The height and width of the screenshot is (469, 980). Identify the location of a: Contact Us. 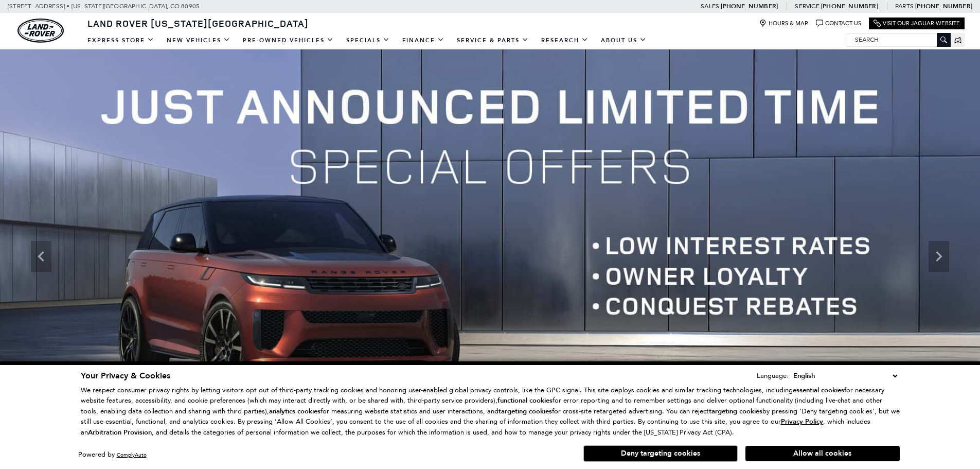
(839, 23).